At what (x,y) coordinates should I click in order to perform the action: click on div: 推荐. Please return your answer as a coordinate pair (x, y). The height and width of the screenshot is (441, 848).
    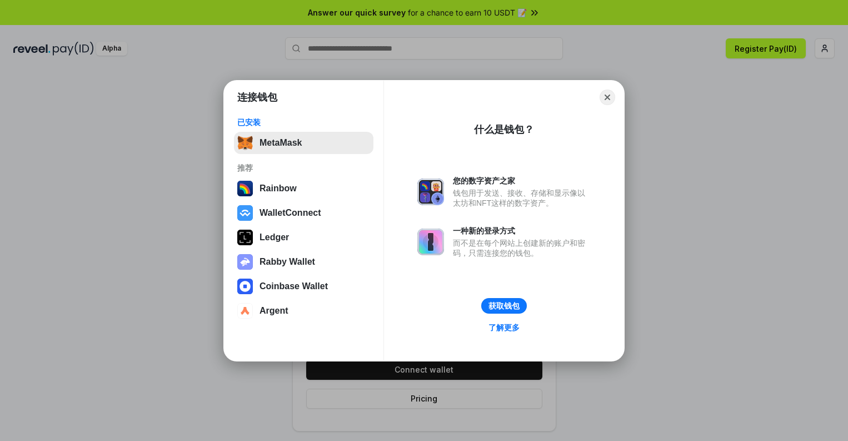
    Looking at the image, I should click on (303, 168).